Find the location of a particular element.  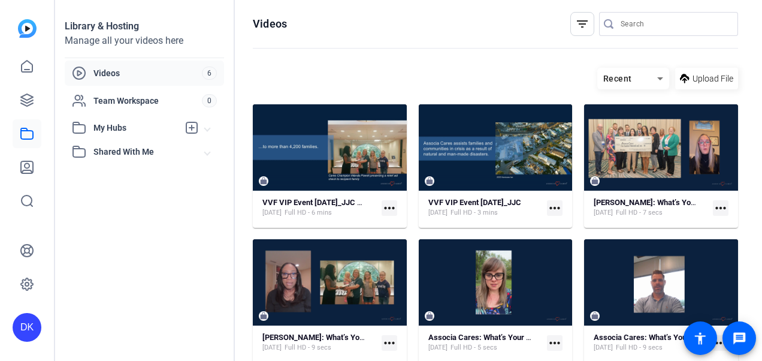

mat-icon: message is located at coordinates (739, 338).